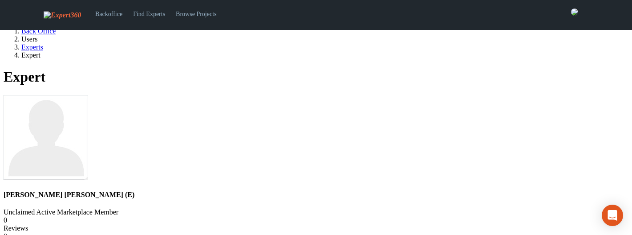 The width and height of the screenshot is (632, 235). What do you see at coordinates (316, 77) in the screenshot?
I see `h1: Expert` at bounding box center [316, 77].